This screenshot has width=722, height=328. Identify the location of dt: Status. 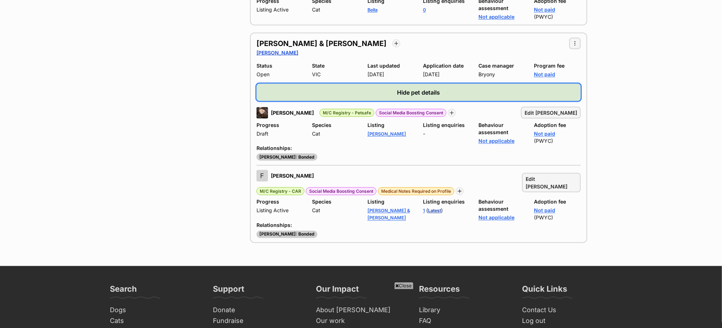
(280, 66).